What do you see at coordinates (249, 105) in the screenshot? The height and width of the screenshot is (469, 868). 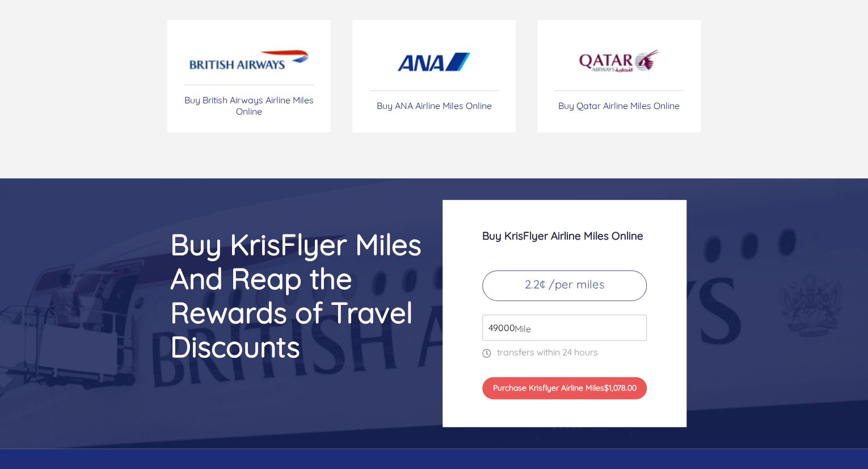 I see `p: Buy British Airways Airline Miles Online` at bounding box center [249, 105].